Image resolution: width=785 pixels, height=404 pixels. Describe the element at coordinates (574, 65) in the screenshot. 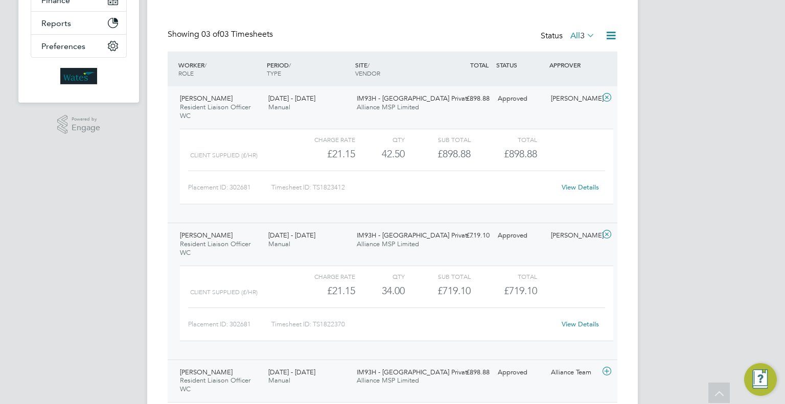

I see `div: APPROVER` at that location.